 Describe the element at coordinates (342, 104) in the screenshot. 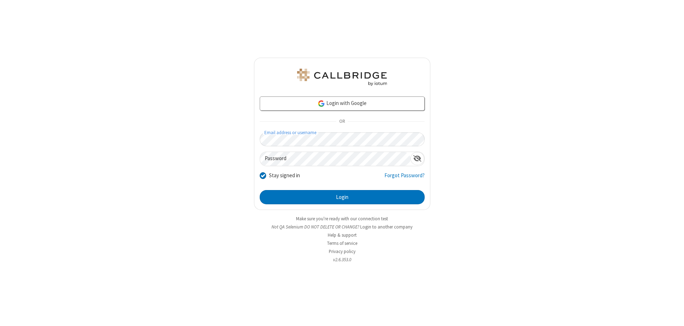

I see `a: Login with Google` at that location.